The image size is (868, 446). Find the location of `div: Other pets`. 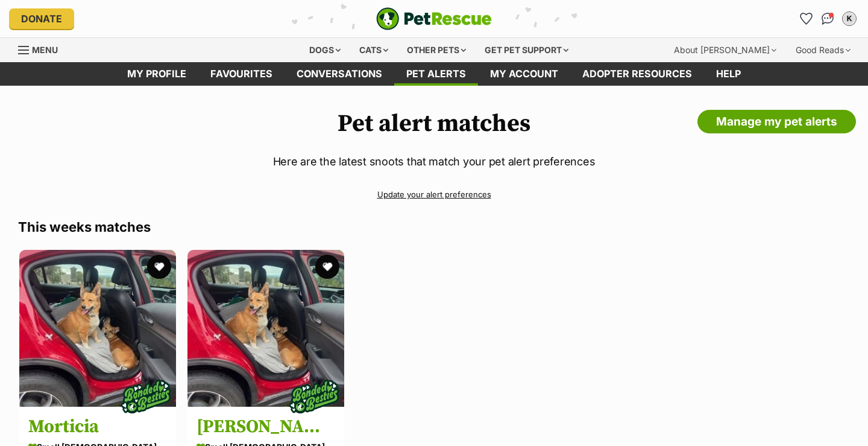

div: Other pets is located at coordinates (436, 50).